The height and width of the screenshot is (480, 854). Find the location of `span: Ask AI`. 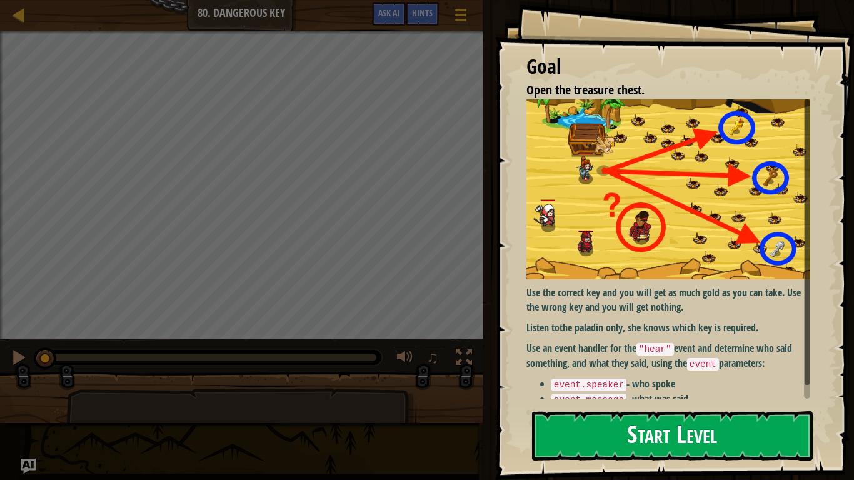

span: Ask AI is located at coordinates (389, 13).